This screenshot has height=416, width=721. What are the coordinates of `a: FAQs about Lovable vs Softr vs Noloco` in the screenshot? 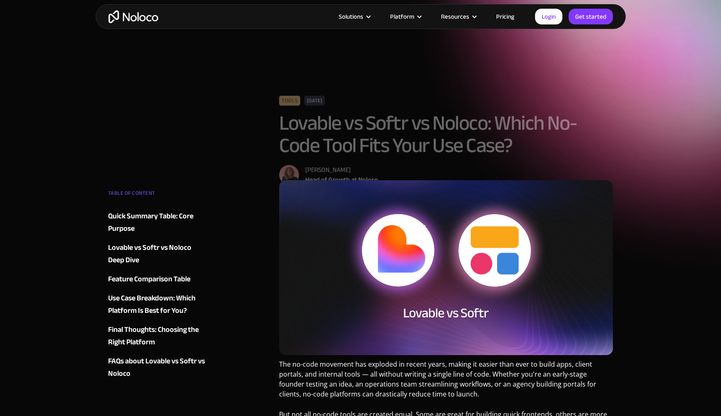 It's located at (158, 367).